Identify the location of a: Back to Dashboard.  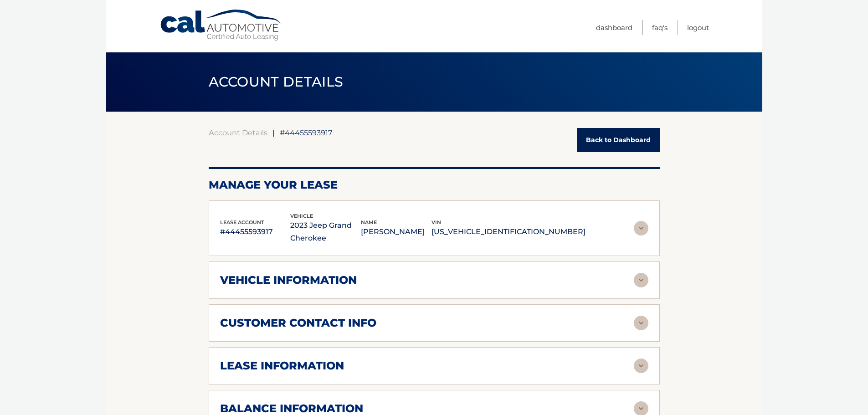
(618, 139).